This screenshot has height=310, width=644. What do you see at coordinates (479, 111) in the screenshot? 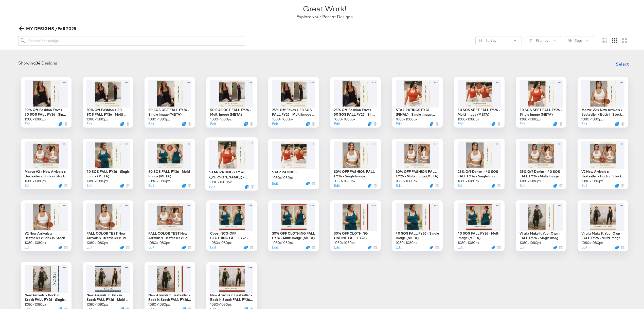
I see `div: 50 SOS SEPT FALL FY26 - Multi Image (META)` at bounding box center [479, 111].